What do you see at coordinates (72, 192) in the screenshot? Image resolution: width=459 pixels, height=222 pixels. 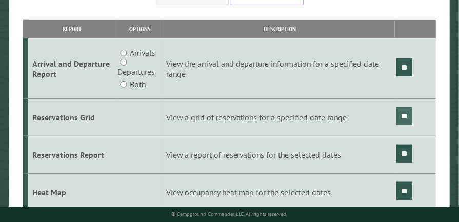 I see `td: Heat Map` at bounding box center [72, 192].